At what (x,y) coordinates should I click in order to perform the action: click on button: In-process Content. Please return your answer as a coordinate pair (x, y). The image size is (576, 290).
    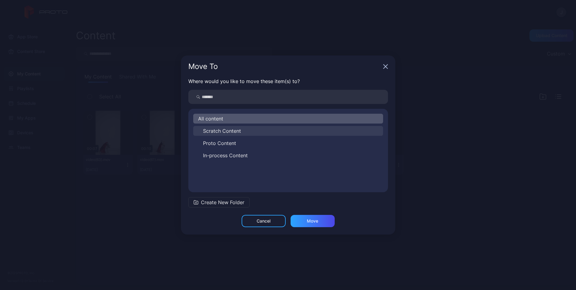
    Looking at the image, I should click on (288, 155).